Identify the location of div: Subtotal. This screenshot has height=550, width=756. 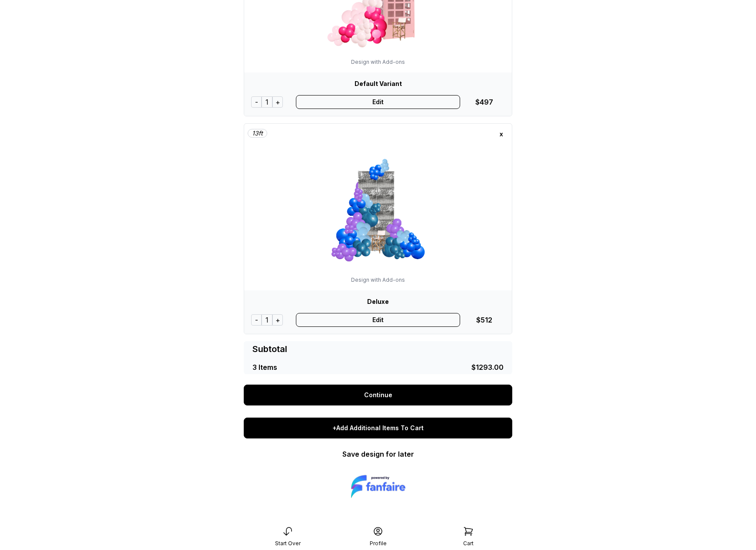
(270, 349).